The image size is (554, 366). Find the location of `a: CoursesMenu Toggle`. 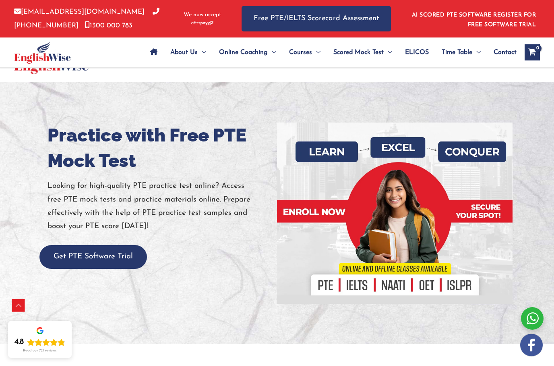

a: CoursesMenu Toggle is located at coordinates (305, 52).